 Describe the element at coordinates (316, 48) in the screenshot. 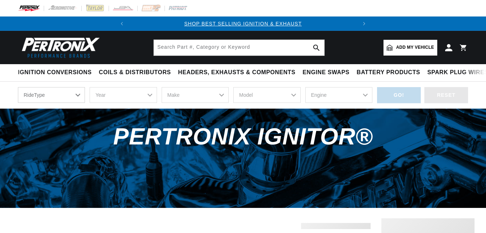

I see `button: search button` at that location.